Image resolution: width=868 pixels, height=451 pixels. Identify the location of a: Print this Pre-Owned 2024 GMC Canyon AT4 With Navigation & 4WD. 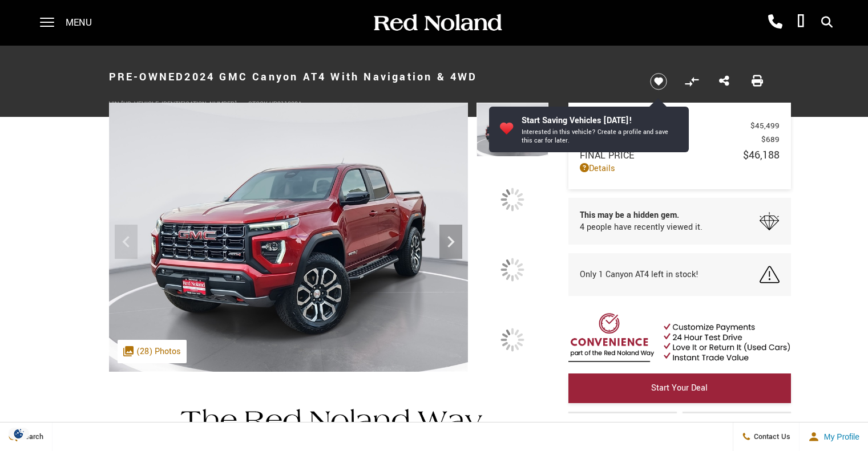
(757, 82).